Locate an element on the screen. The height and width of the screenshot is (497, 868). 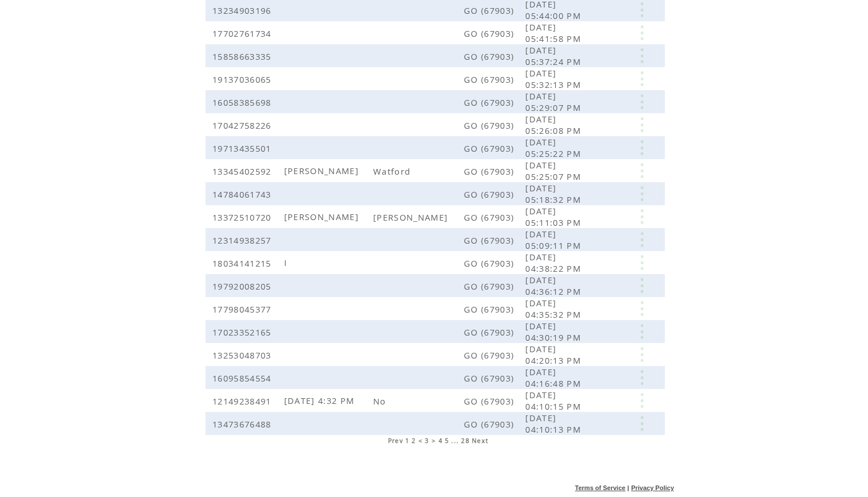
span: 5 is located at coordinates (447, 441).